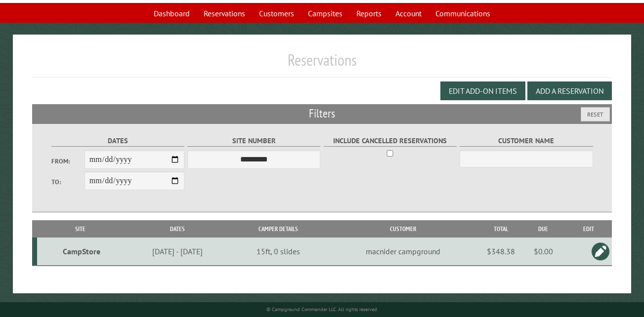 The height and width of the screenshot is (317, 644). What do you see at coordinates (82, 252) in the screenshot?
I see `div: CampStore` at bounding box center [82, 252].